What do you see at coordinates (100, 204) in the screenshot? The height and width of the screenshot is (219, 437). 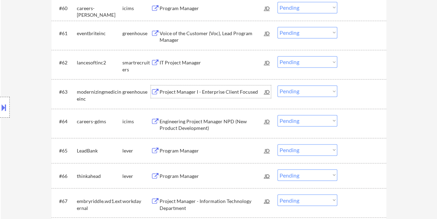 I see `div: embryriddle.wd1.external` at bounding box center [100, 204].